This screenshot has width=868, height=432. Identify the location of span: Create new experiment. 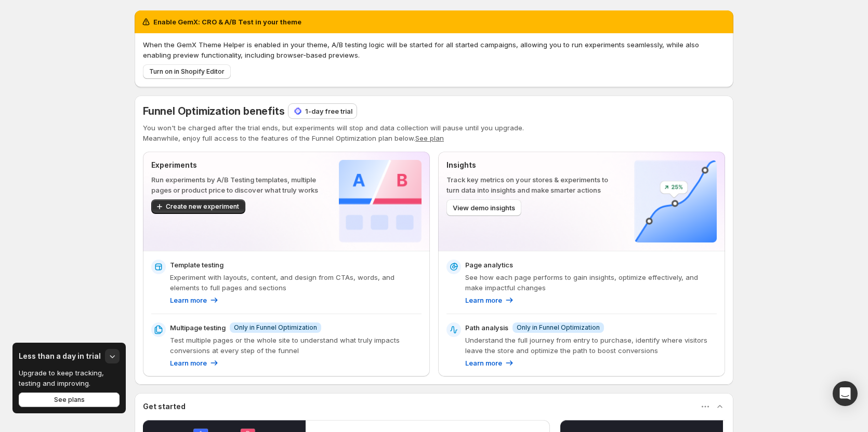
(202, 206).